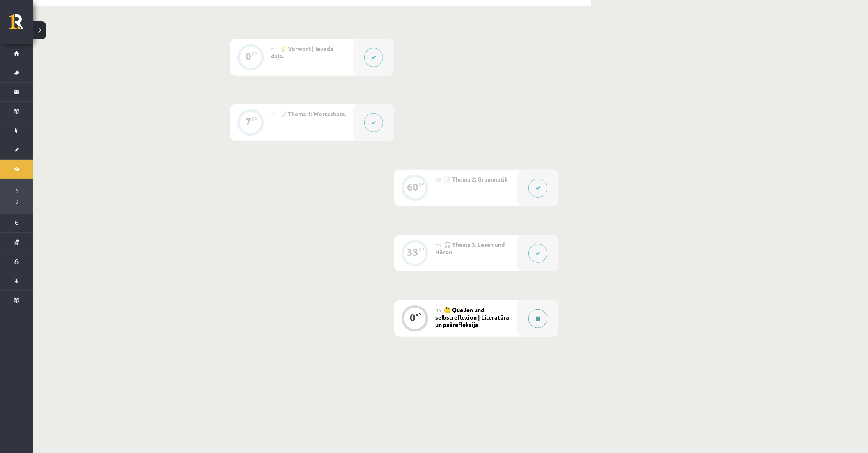 The height and width of the screenshot is (453, 868). Describe the element at coordinates (412, 252) in the screenshot. I see `div: 33` at that location.